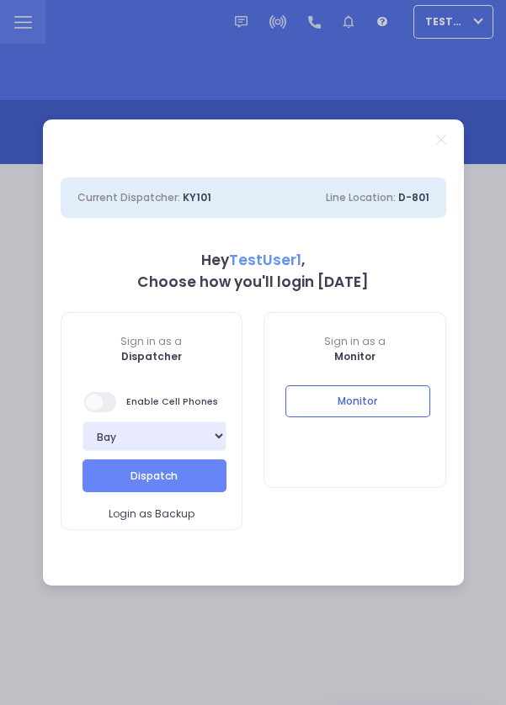 This screenshot has height=705, width=506. I want to click on span: Enable Cell Phones, so click(151, 402).